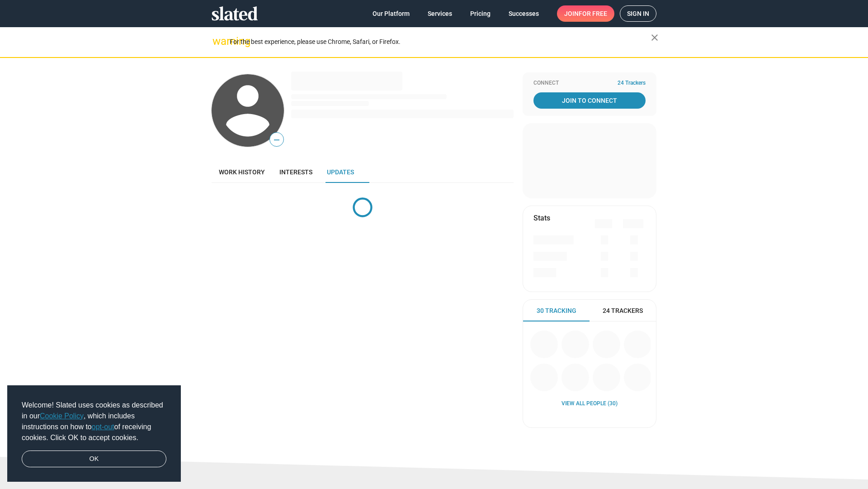 The image size is (868, 489). Describe the element at coordinates (589, 403) in the screenshot. I see `a: View all People (30)` at that location.